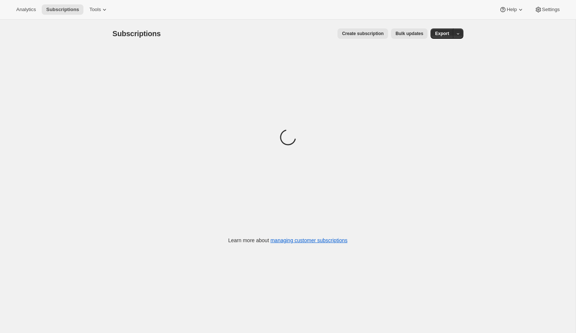 This screenshot has width=576, height=333. Describe the element at coordinates (409, 34) in the screenshot. I see `button: Bulk updates` at that location.